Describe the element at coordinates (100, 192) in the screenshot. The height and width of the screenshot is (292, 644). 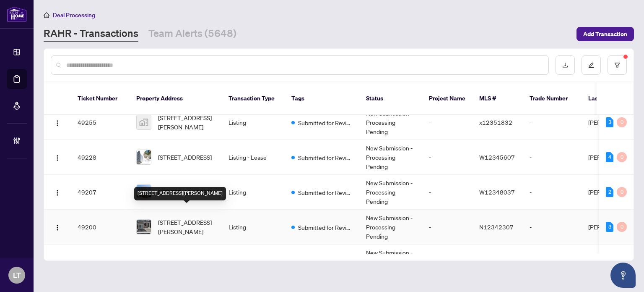
I see `td: 49207` at that location.